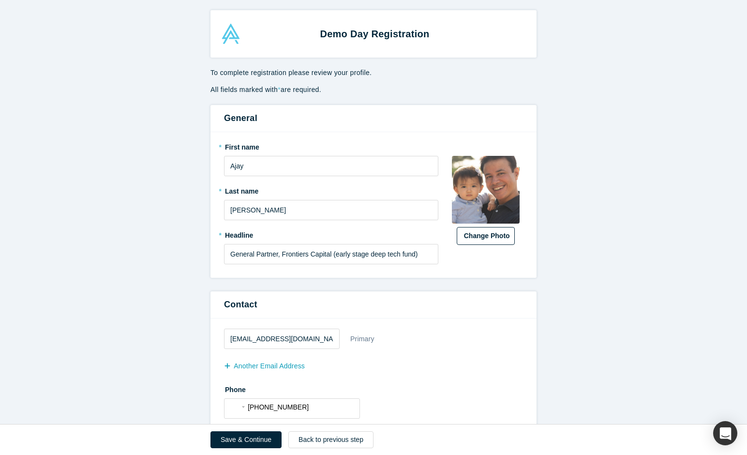 Image resolution: width=747 pixels, height=455 pixels. Describe the element at coordinates (373, 118) in the screenshot. I see `h3: General` at that location.